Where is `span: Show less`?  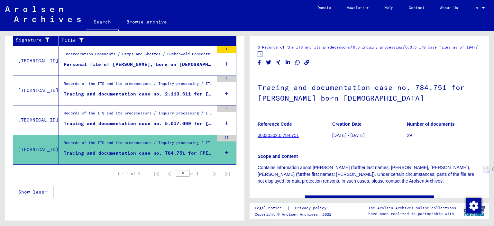 span: Show less is located at coordinates (31, 192).